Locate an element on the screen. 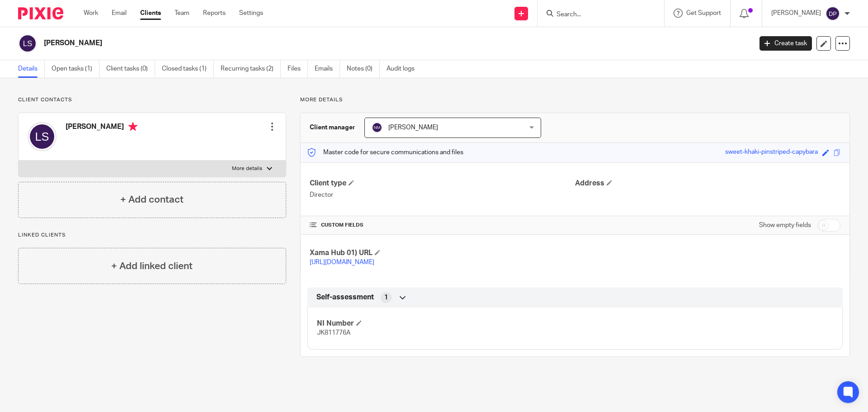  a: Create task is located at coordinates (785, 44).